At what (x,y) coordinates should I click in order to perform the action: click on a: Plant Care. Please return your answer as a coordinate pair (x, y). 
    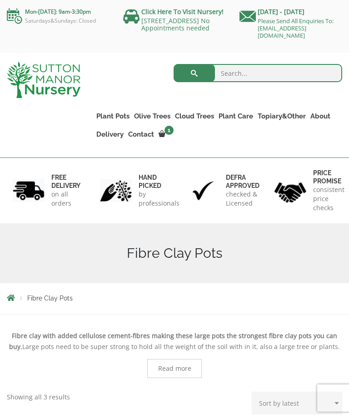
    Looking at the image, I should click on (236, 116).